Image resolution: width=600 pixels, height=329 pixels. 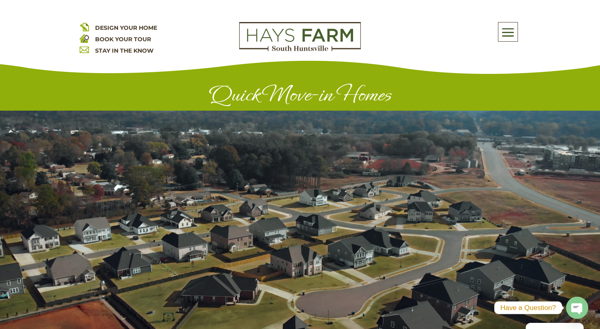 What do you see at coordinates (84, 38) in the screenshot?
I see `img: book your home tour` at bounding box center [84, 38].